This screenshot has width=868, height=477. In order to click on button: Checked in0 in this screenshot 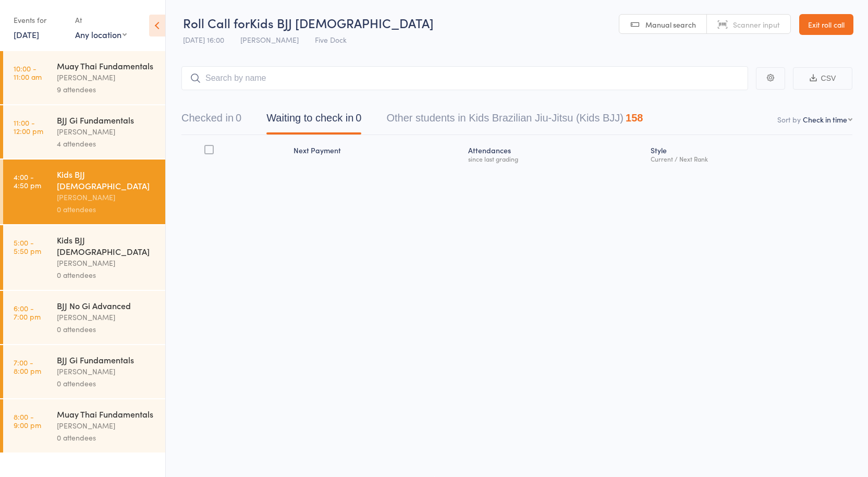, I will do `click(211, 120)`.